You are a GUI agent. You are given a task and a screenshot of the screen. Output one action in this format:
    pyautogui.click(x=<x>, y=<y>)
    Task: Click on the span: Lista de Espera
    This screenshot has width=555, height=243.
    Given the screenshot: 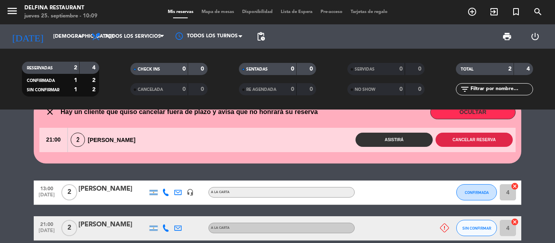 What is the action you would take?
    pyautogui.click(x=296, y=12)
    